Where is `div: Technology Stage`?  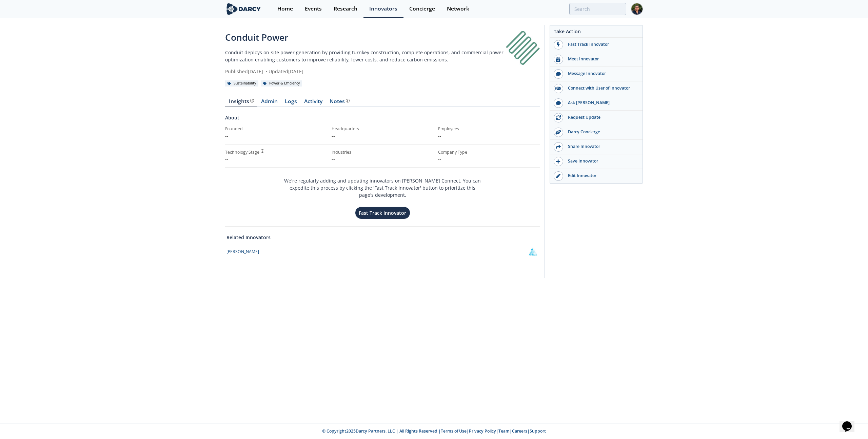 div: Technology Stage is located at coordinates (242, 152).